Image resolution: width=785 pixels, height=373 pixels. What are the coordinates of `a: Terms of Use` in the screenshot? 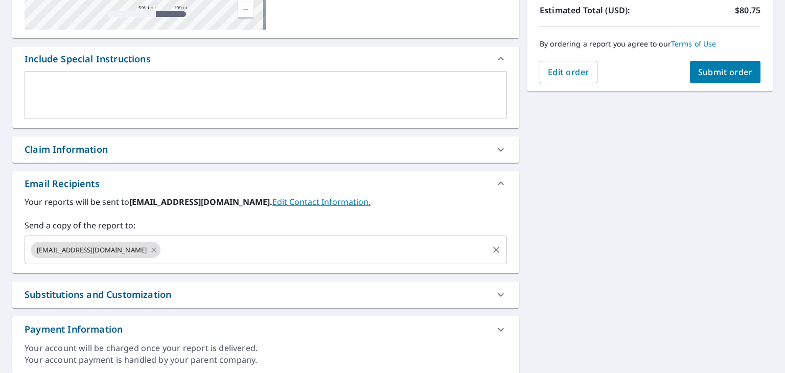 It's located at (694, 43).